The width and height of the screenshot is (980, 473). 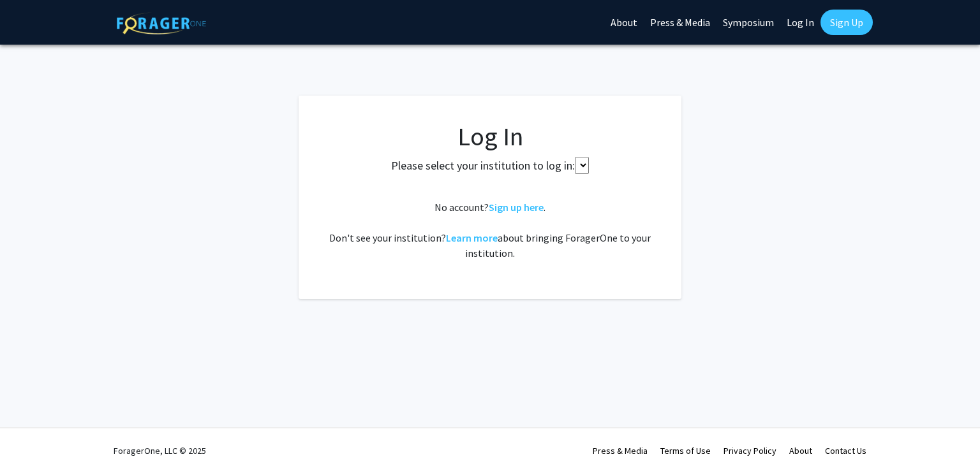 What do you see at coordinates (159, 451) in the screenshot?
I see `div: ForagerOne, LLC © 2025` at bounding box center [159, 451].